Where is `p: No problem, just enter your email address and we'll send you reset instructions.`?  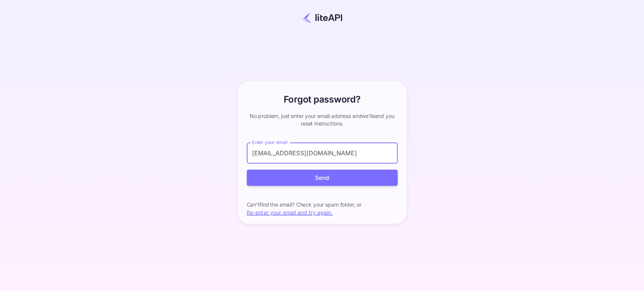
p: No problem, just enter your email address and we'll send you reset instructions. is located at coordinates (322, 120).